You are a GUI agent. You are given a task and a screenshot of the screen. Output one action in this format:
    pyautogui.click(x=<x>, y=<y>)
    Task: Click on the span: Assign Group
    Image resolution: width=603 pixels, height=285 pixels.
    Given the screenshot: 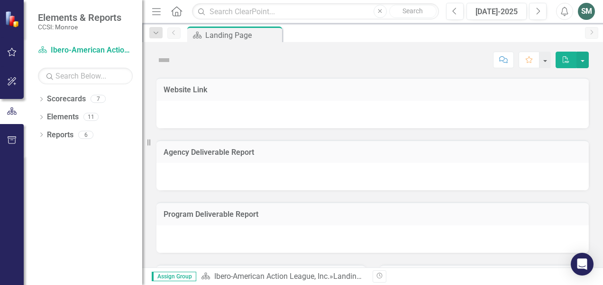 What is the action you would take?
    pyautogui.click(x=174, y=277)
    